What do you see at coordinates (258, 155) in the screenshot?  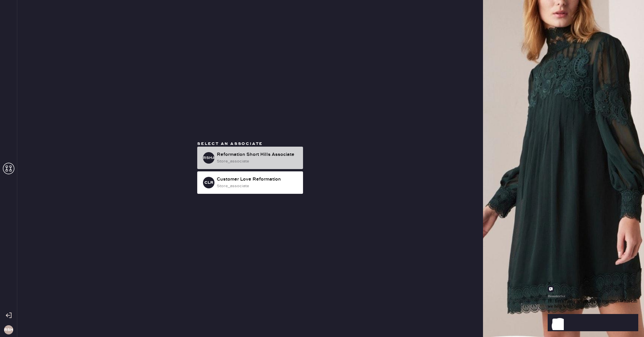 I see `div: Reformation Short Hills Associate` at bounding box center [258, 155].